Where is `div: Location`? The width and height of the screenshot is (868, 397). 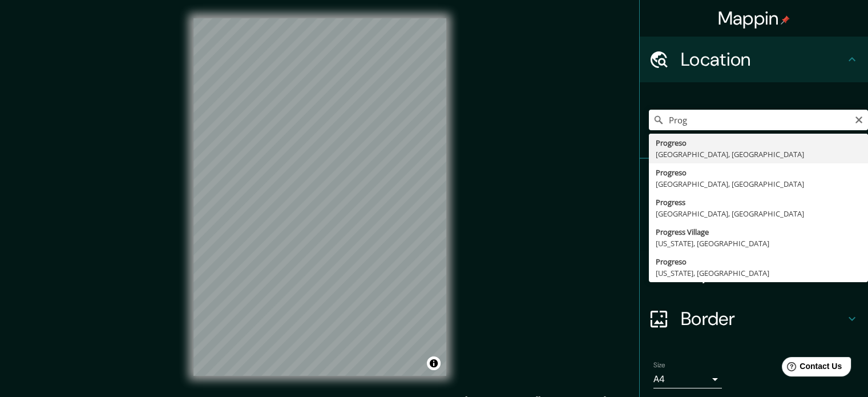
div: Location is located at coordinates (754, 59).